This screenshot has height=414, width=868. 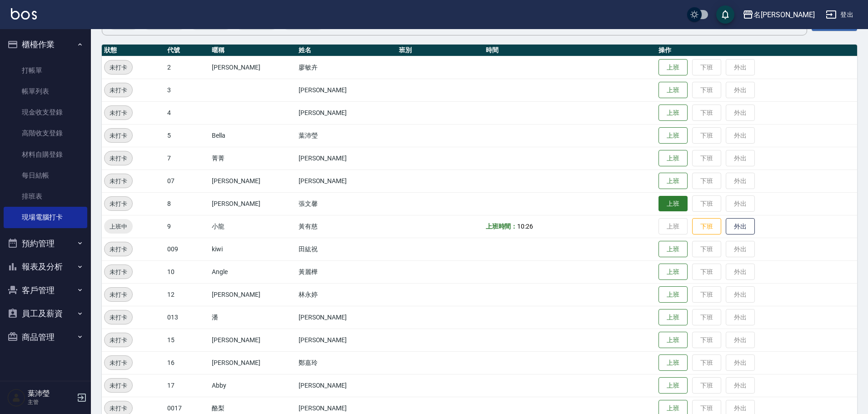 What do you see at coordinates (46, 112) in the screenshot?
I see `a: 現金收支登錄` at bounding box center [46, 112].